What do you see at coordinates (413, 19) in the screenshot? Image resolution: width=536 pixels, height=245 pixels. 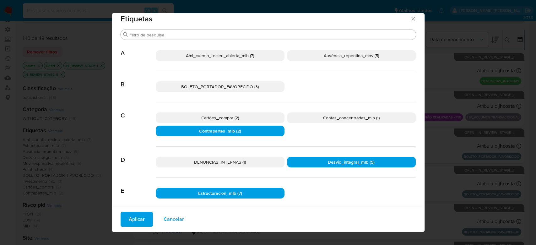 I see `button: Fechar` at bounding box center [413, 19].